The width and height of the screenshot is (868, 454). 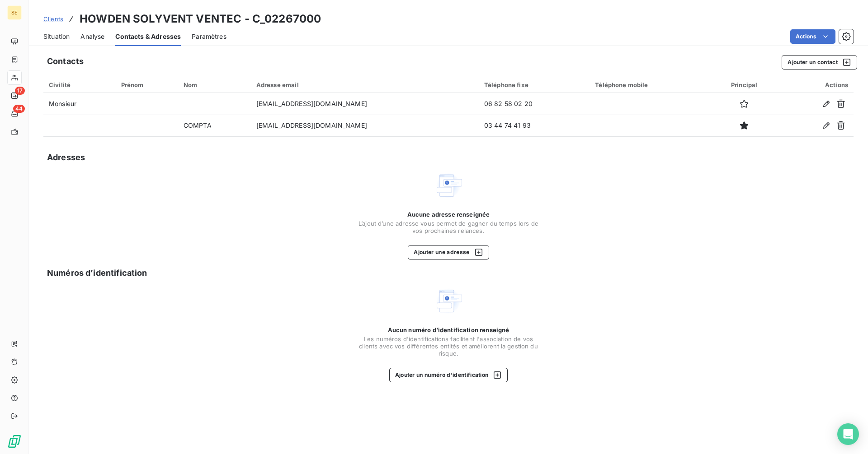 I want to click on span: Aucun numéro d’identification renseigné, so click(x=448, y=330).